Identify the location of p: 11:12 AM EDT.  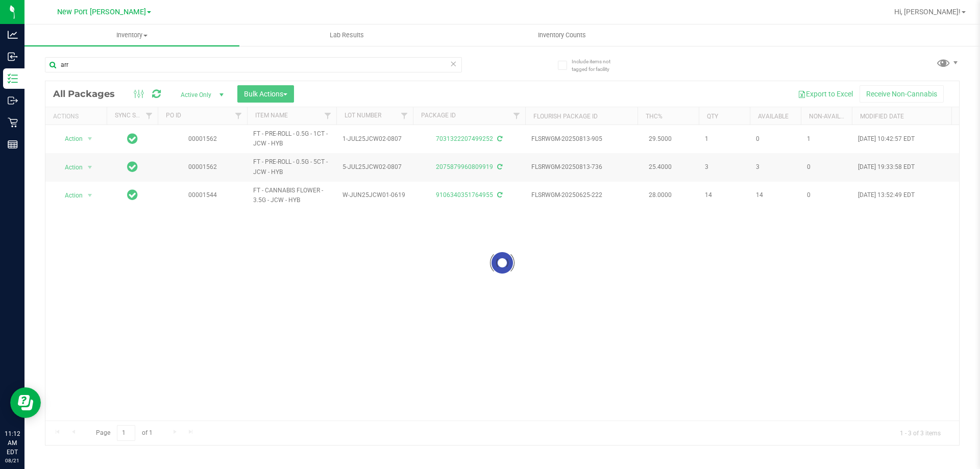
(12, 443).